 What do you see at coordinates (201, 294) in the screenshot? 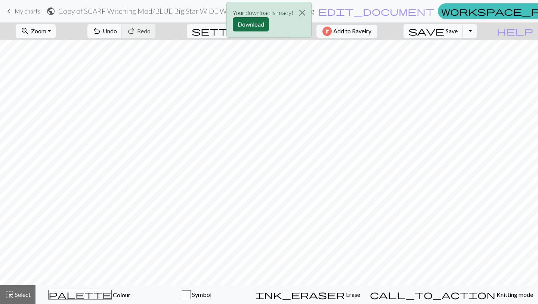
I see `span: Symbol` at bounding box center [201, 294].